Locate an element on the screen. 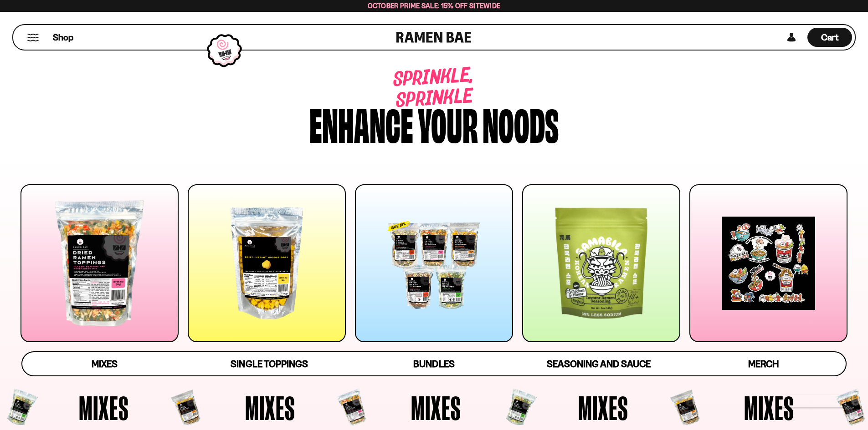 The height and width of the screenshot is (430, 868). div: your is located at coordinates (448, 123).